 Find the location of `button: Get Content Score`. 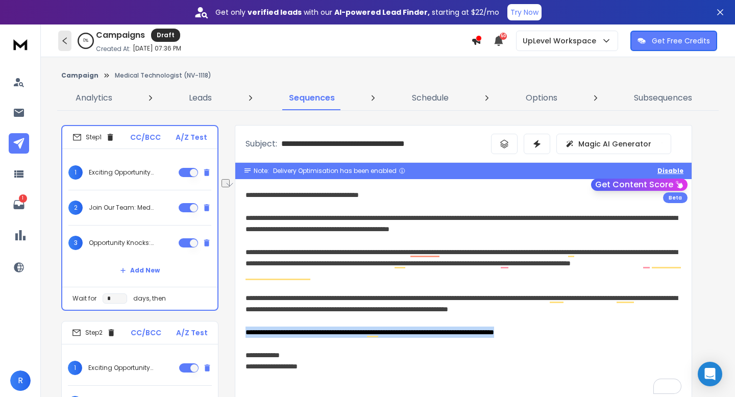

button: Get Content Score is located at coordinates (639, 185).